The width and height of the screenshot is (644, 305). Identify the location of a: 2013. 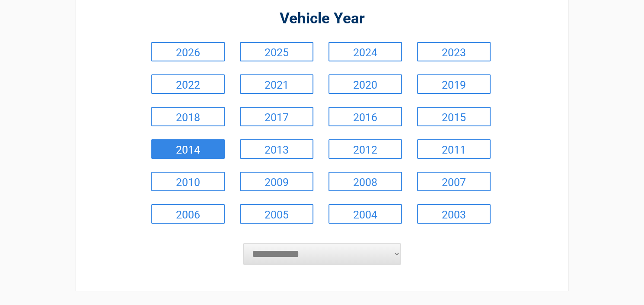
(276, 149).